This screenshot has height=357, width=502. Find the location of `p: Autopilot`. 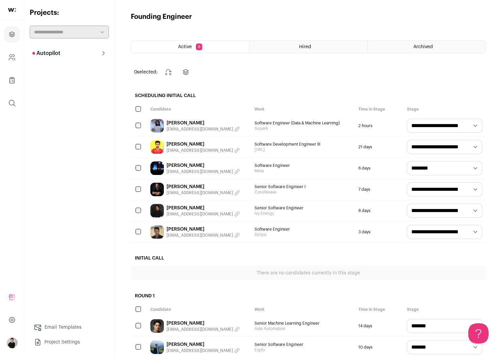

p: Autopilot is located at coordinates (46, 53).